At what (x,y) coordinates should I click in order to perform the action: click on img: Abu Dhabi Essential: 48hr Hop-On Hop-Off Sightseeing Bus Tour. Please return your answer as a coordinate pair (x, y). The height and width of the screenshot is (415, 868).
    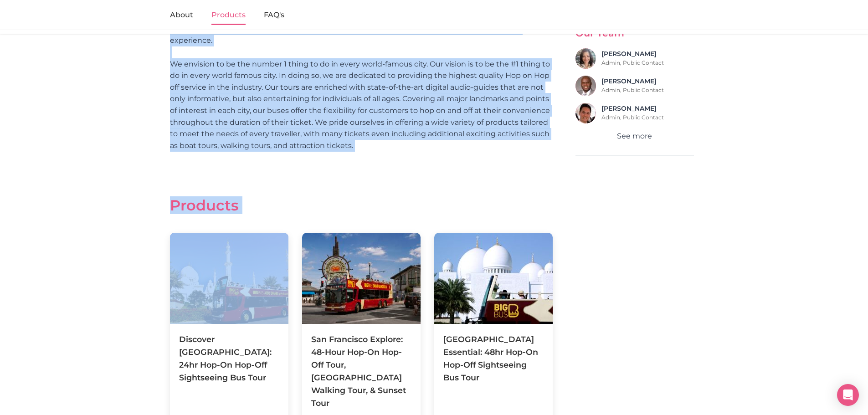
    Looking at the image, I should click on (494, 278).